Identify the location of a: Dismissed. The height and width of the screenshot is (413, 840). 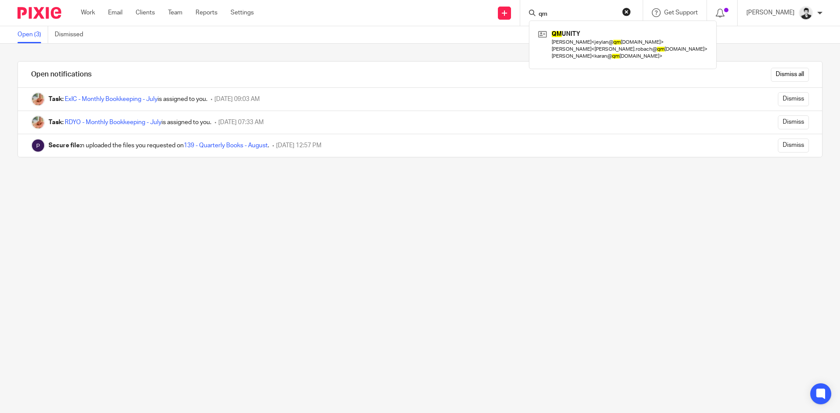
(72, 35).